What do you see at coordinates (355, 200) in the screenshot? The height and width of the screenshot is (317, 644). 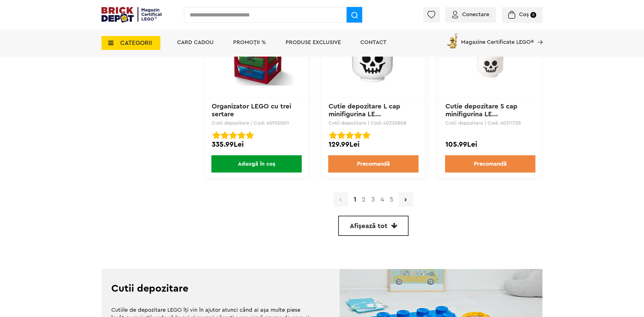 I see `strong: 1` at bounding box center [355, 200].